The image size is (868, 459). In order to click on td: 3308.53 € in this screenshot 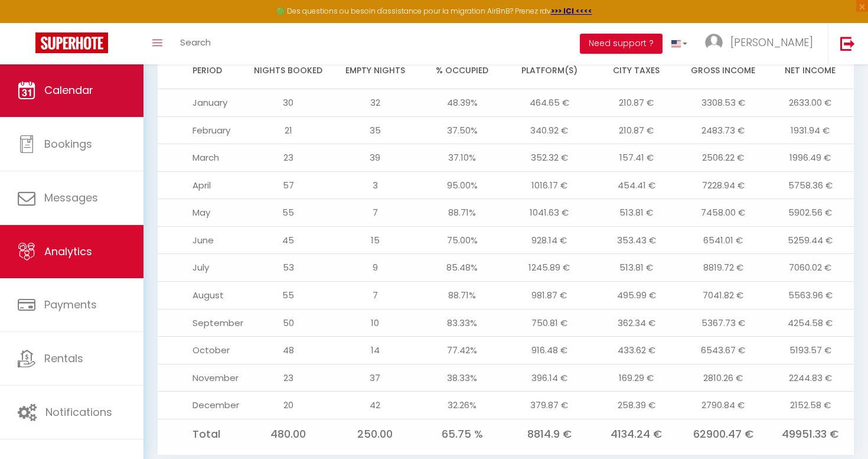, I will do `click(723, 102)`.